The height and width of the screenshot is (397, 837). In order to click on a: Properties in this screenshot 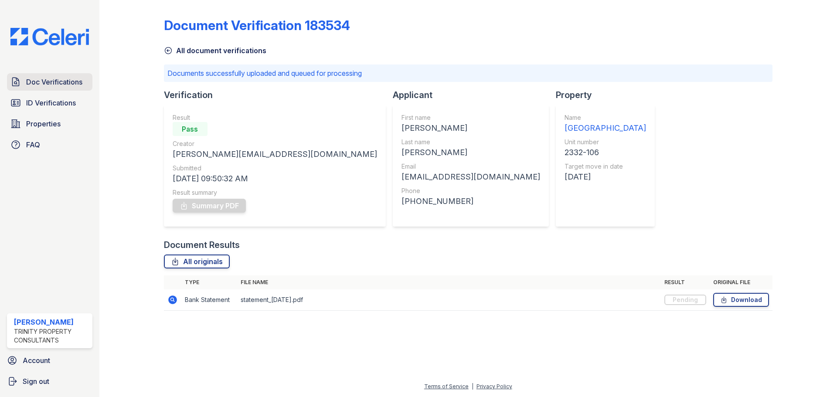, I will do `click(50, 124)`.